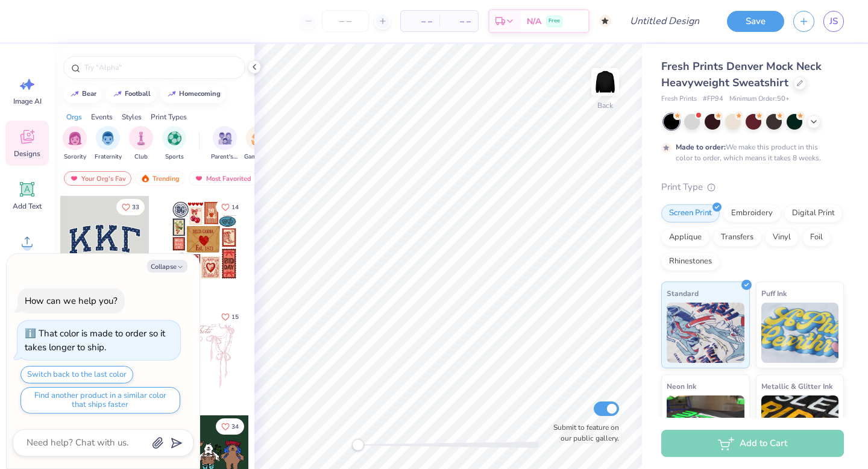 The width and height of the screenshot is (868, 469). I want to click on div: filter for Parent's Weekend, so click(224, 143).